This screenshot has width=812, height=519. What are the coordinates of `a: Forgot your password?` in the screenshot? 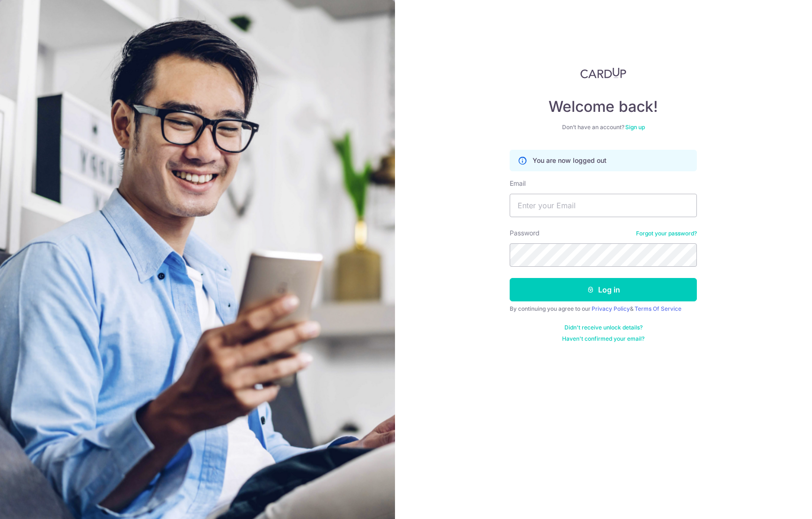 It's located at (667, 233).